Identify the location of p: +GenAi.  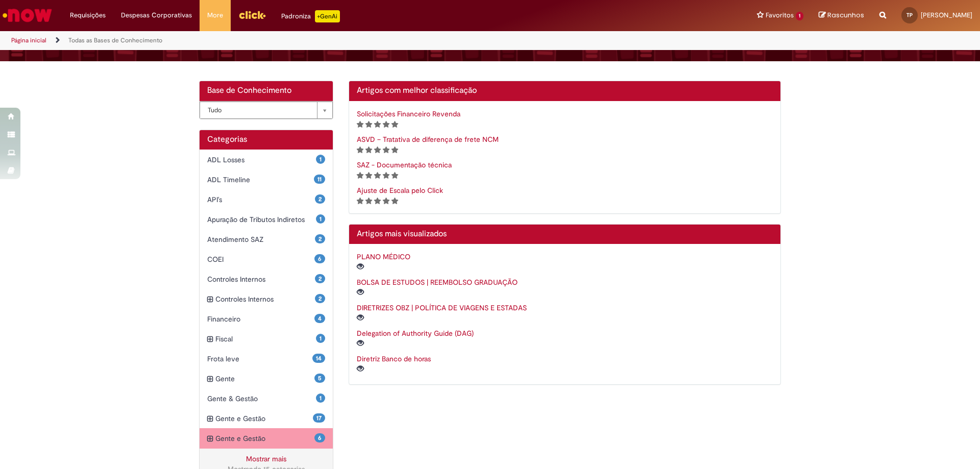
(327, 16).